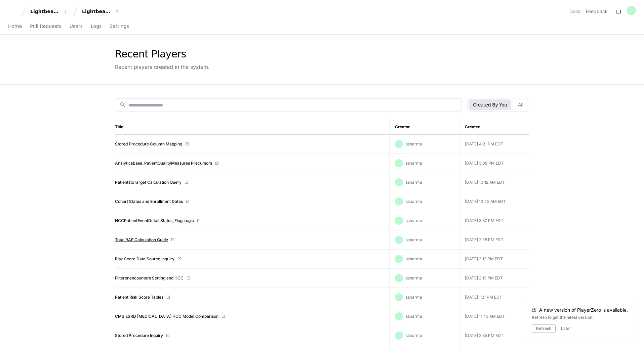  I want to click on a: Patient Risk Score Tables, so click(139, 297).